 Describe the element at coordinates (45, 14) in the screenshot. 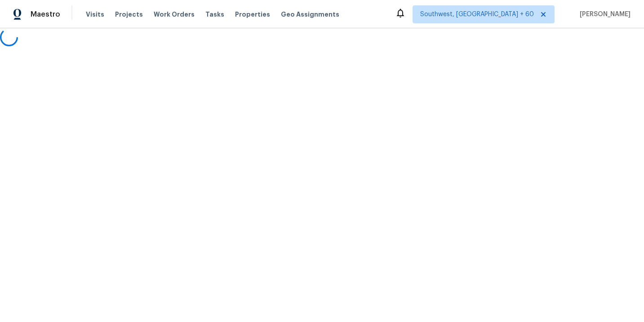

I see `span: Maestro` at that location.